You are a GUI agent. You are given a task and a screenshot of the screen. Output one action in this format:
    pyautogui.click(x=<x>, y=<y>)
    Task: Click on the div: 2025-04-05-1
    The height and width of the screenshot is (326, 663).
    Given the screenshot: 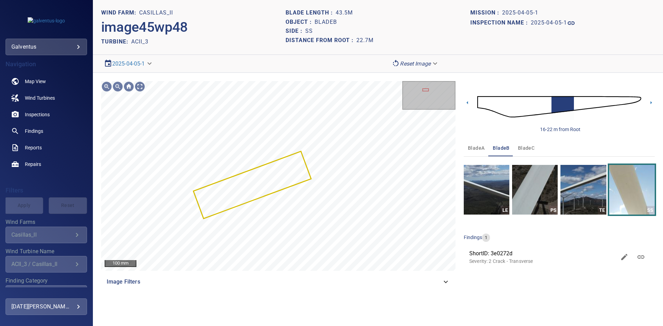 What is the action you would take?
    pyautogui.click(x=128, y=64)
    